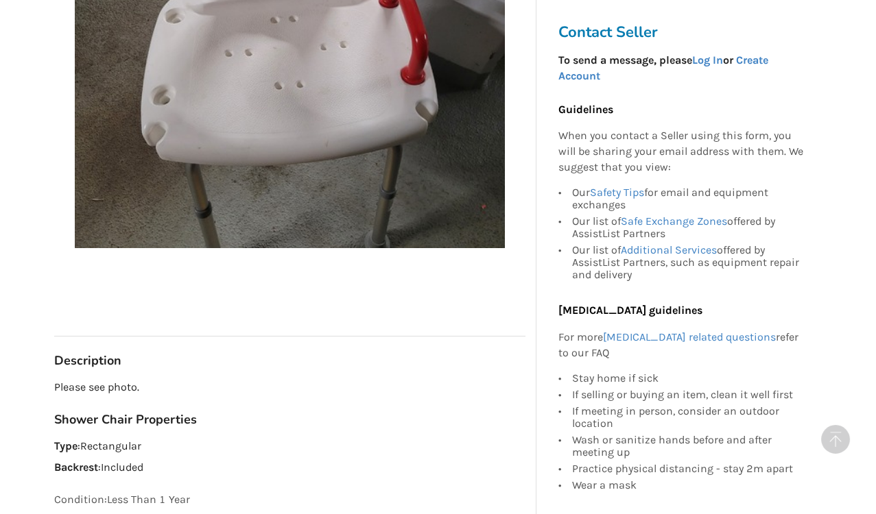 This screenshot has width=876, height=514. Describe the element at coordinates (688, 395) in the screenshot. I see `div: If selling or buying an item, clean it well first` at that location.